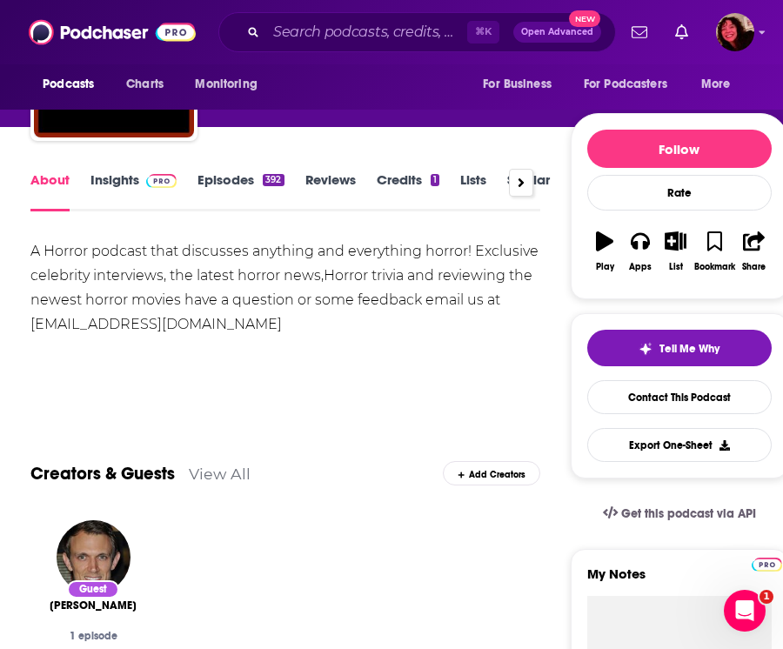  Describe the element at coordinates (366, 32) in the screenshot. I see `input: Search podcasts, credits, & more...` at that location.